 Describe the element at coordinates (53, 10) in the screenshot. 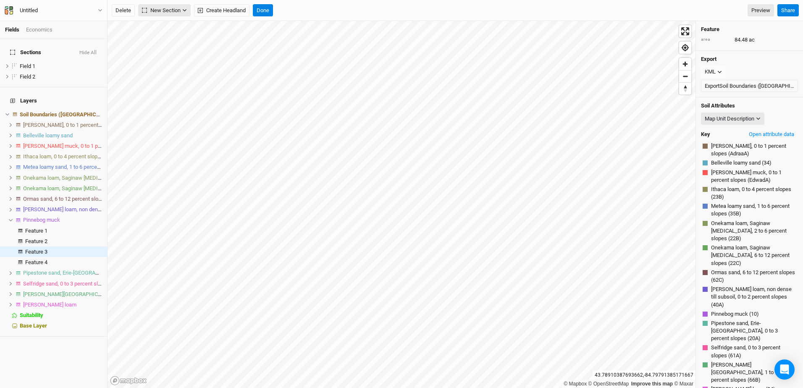

I see `button: Untitled` at that location.